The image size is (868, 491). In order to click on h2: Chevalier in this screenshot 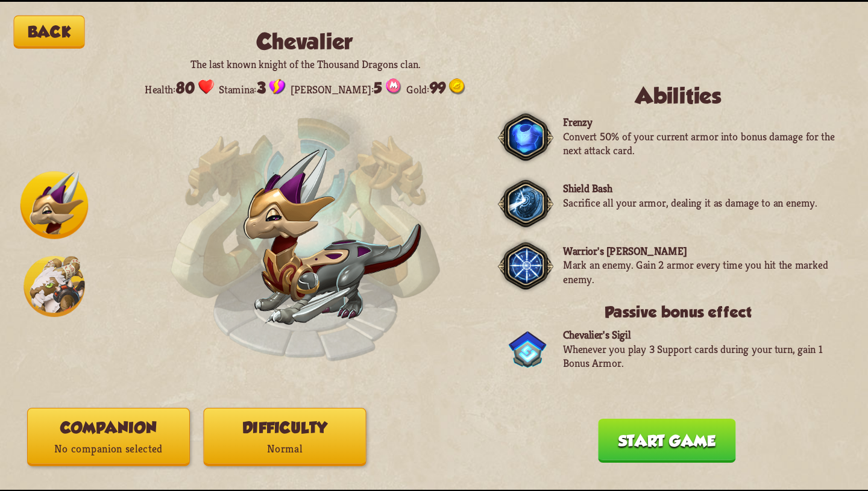, I will do `click(305, 42)`.